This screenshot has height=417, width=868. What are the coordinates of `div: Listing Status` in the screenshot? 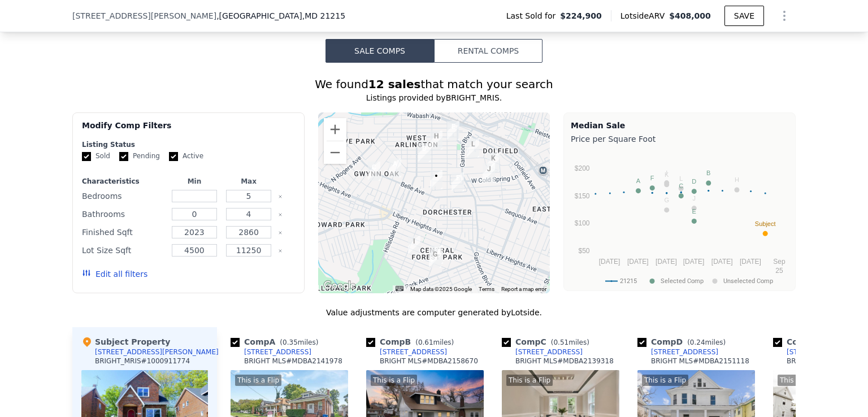 It's located at (188, 145).